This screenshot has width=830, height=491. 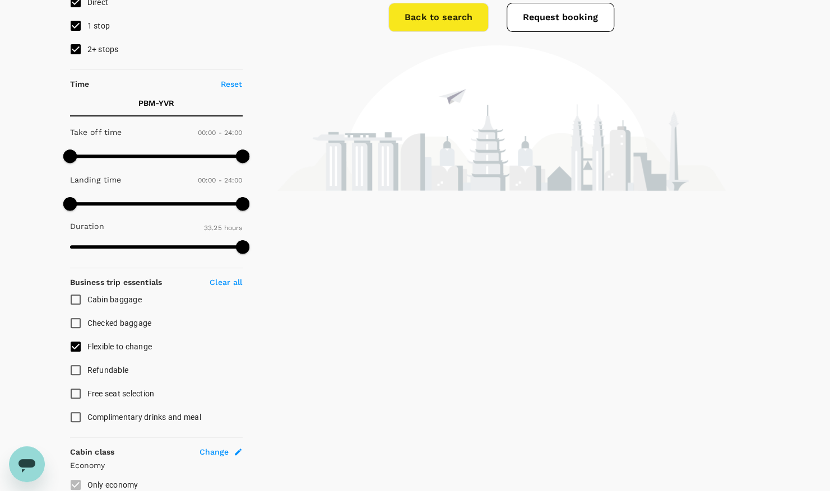 What do you see at coordinates (96, 180) in the screenshot?
I see `p: Landing time` at bounding box center [96, 180].